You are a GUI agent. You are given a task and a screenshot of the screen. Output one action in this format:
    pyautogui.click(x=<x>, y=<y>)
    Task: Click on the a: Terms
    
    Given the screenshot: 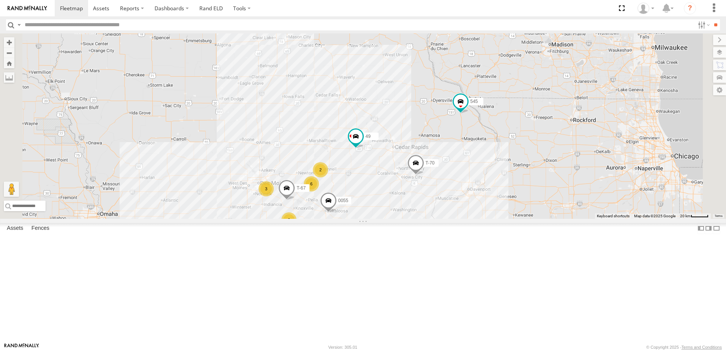 What is the action you would take?
    pyautogui.click(x=719, y=216)
    